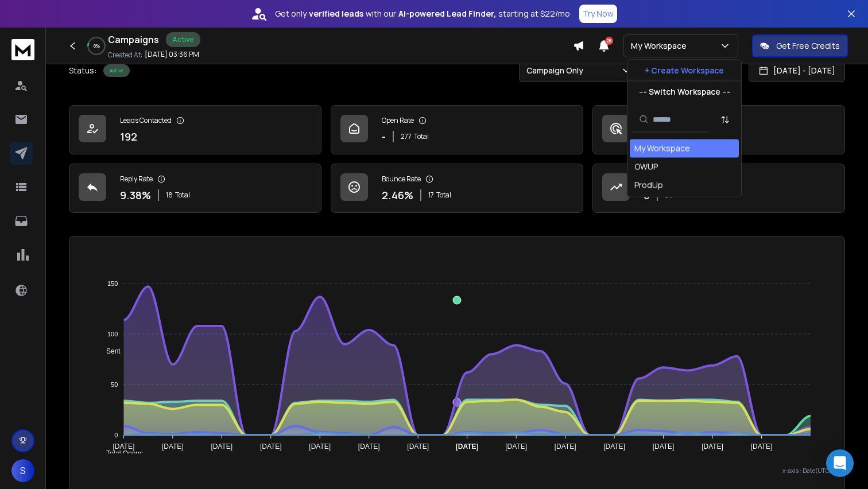 Image resolution: width=868 pixels, height=489 pixels. Describe the element at coordinates (609, 41) in the screenshot. I see `span: 26` at that location.